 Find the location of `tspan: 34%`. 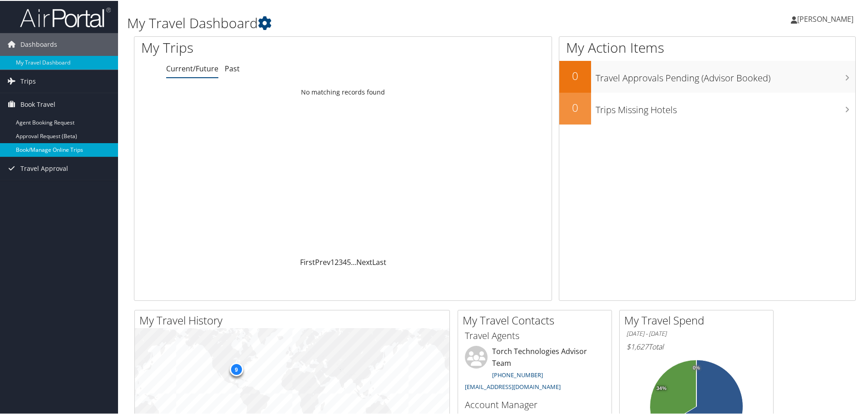

tspan: 34% is located at coordinates (662, 388).